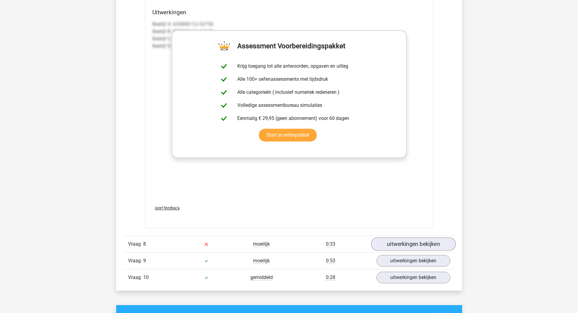 The height and width of the screenshot is (313, 578). Describe the element at coordinates (144, 244) in the screenshot. I see `span: 8` at that location.